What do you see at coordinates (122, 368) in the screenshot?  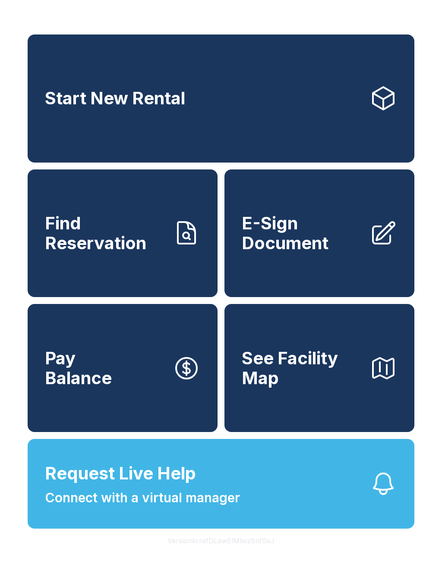 I see `button: PayBalance` at bounding box center [122, 368].